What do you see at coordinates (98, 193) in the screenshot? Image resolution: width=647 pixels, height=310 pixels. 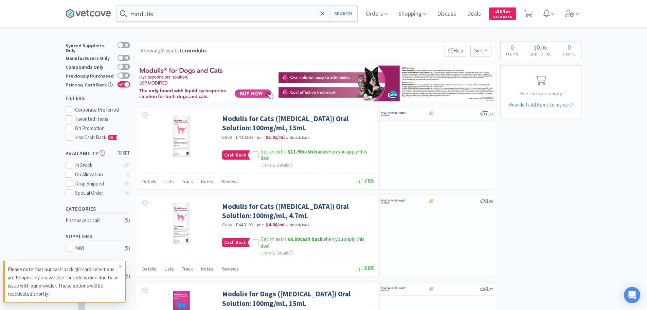 I see `div: Special Order` at bounding box center [98, 193].